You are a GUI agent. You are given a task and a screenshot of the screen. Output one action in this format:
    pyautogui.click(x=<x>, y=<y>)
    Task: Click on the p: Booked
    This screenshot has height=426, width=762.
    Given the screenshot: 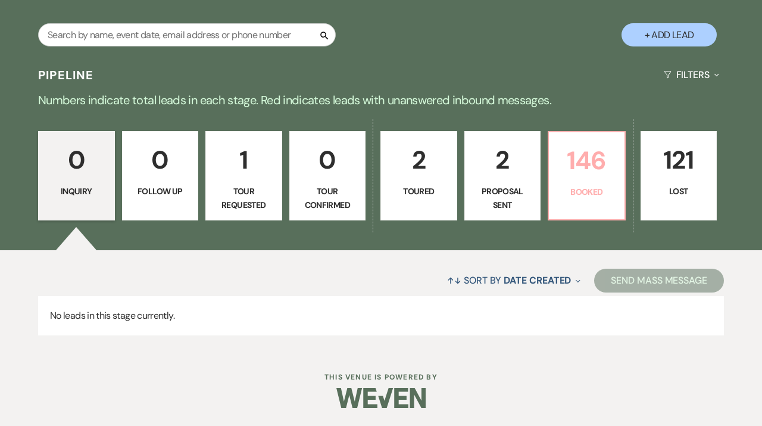 What is the action you would take?
    pyautogui.click(x=587, y=192)
    